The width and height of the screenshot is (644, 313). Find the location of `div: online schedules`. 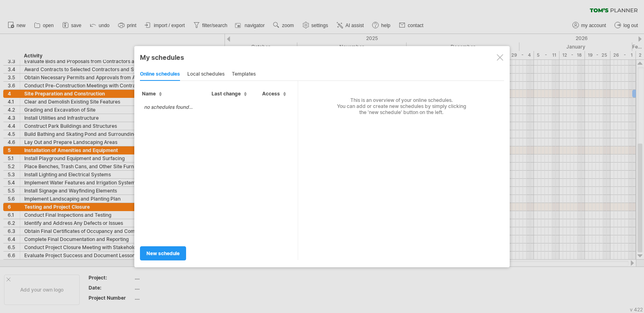

div: online schedules is located at coordinates (160, 74).